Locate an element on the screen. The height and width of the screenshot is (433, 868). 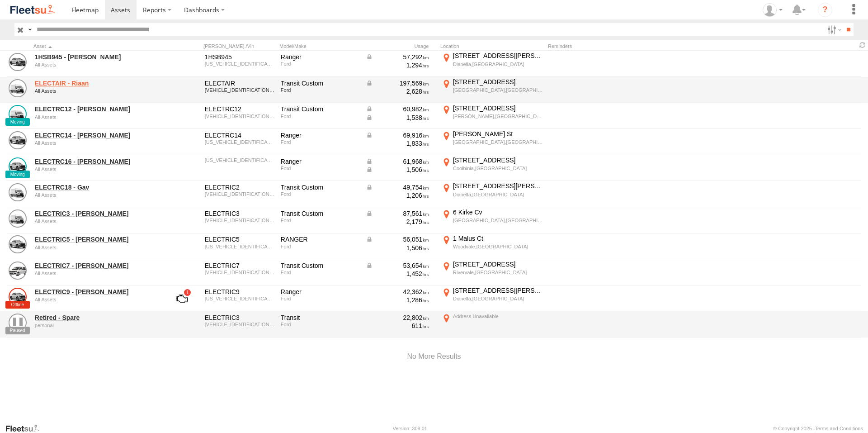
div: 1,206 is located at coordinates (397, 195).